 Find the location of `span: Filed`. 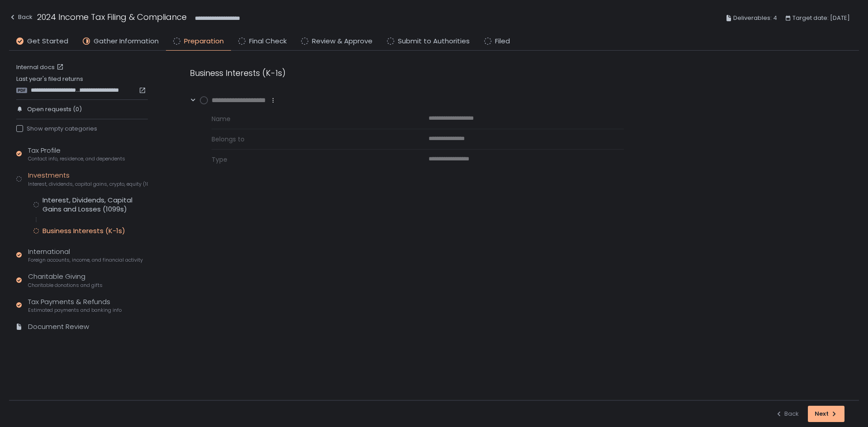

span: Filed is located at coordinates (502, 41).